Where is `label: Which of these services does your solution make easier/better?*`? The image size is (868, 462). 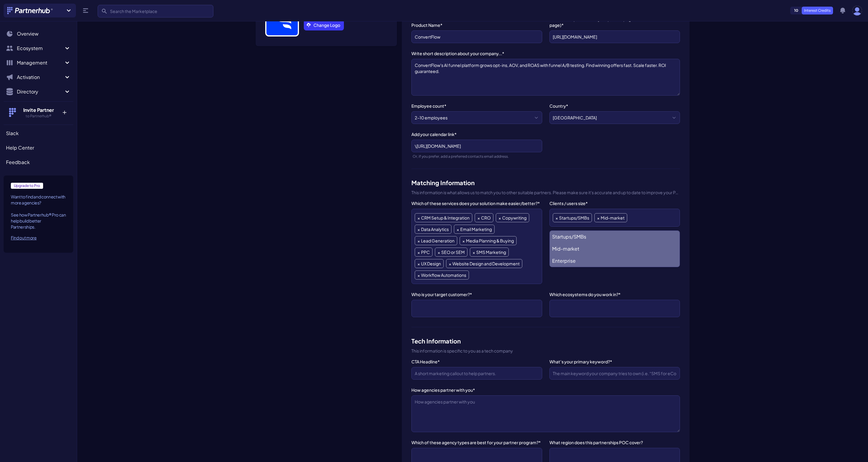
label: Which of these services does your solution make easier/better?* is located at coordinates (477, 203).